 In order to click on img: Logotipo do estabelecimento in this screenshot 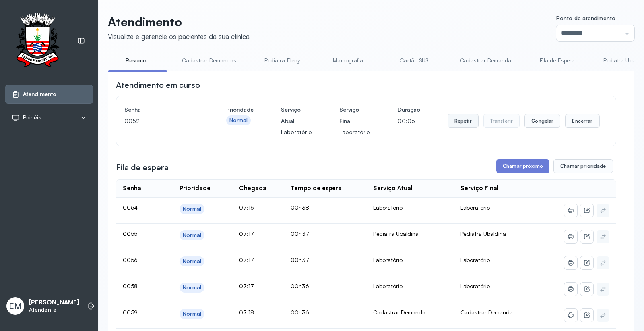, I will do `click(38, 41)`.